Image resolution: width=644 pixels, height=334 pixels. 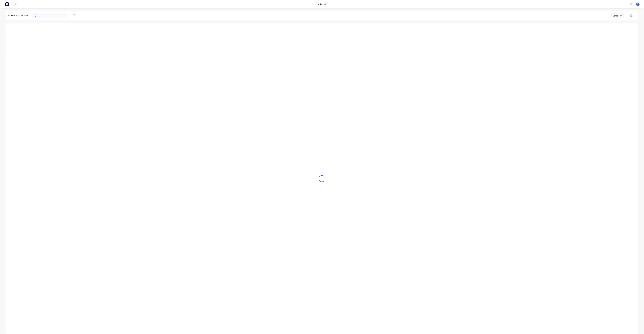 What do you see at coordinates (52, 16) in the screenshot?
I see `input: Search for orders` at bounding box center [52, 16].